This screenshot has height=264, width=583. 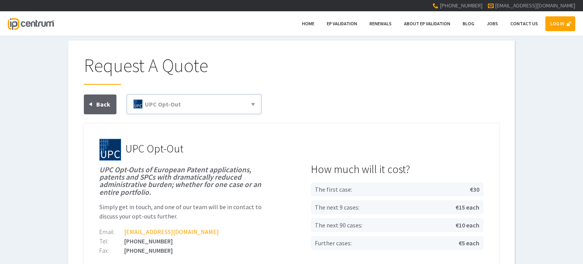 I want to click on a: IP Centrum, so click(x=31, y=23).